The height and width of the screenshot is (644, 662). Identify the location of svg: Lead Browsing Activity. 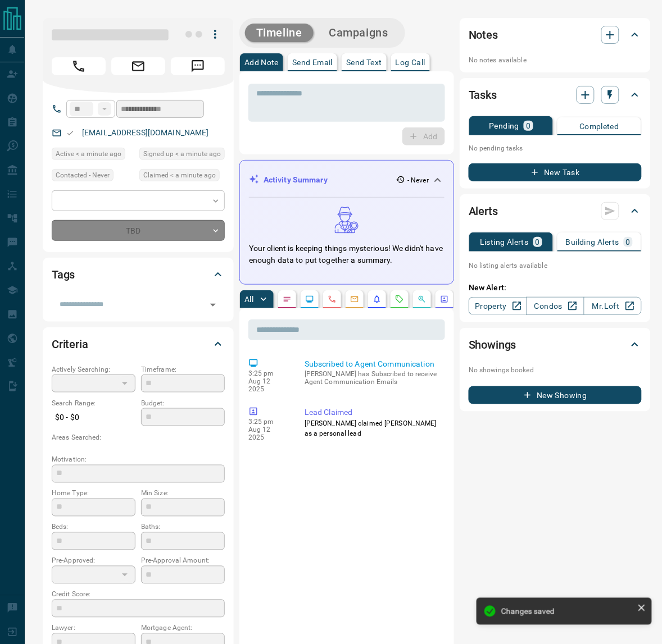
(310, 299).